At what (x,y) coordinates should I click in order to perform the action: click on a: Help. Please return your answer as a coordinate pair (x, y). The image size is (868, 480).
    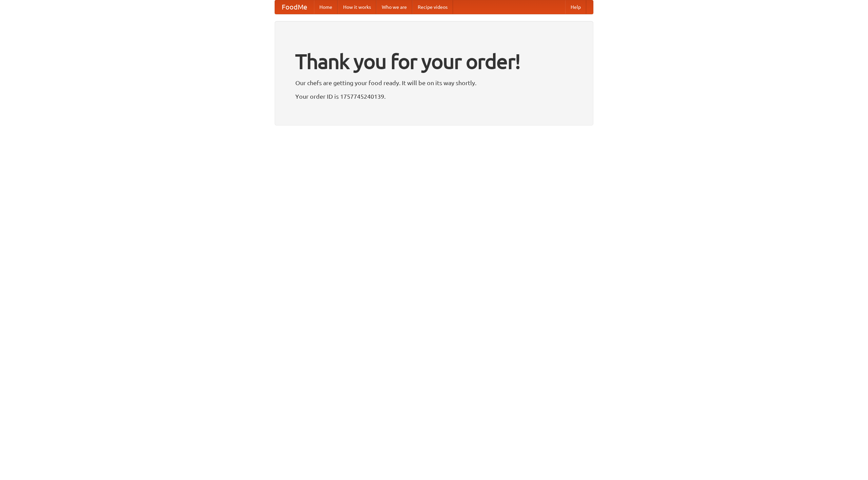
    Looking at the image, I should click on (576, 7).